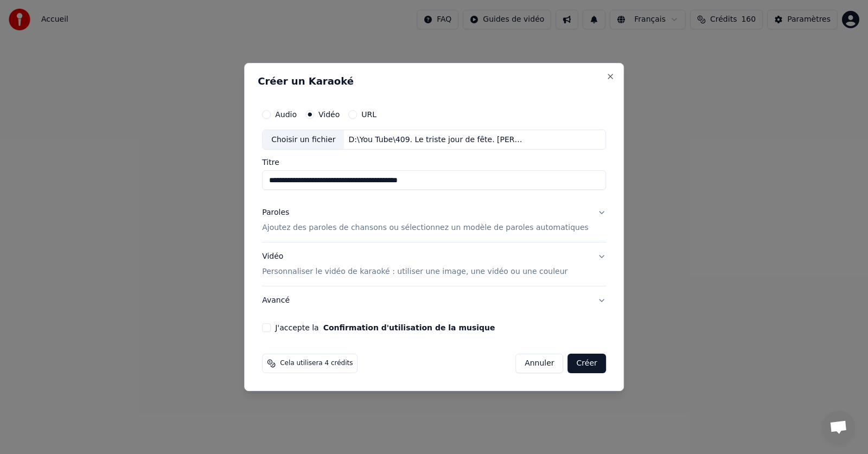  Describe the element at coordinates (286, 115) in the screenshot. I see `label: Audio` at that location.